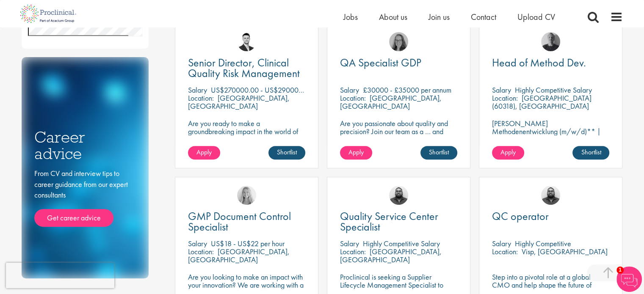 The width and height of the screenshot is (644, 294). Describe the element at coordinates (543, 243) in the screenshot. I see `p: Highly Competitive` at that location.